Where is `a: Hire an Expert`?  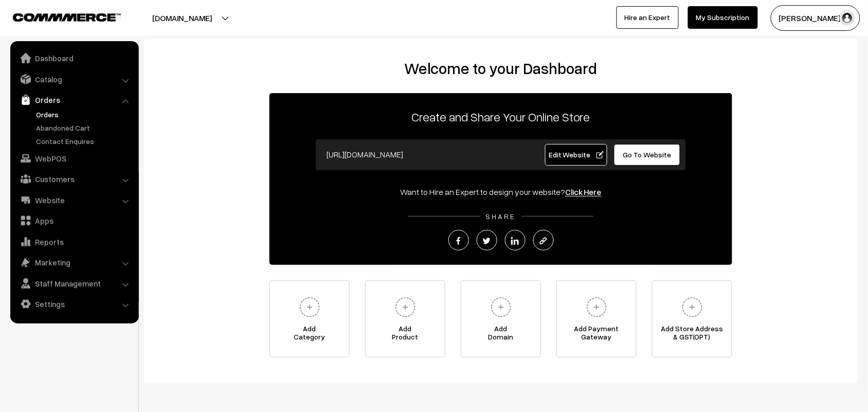 a: Hire an Expert is located at coordinates (648, 17).